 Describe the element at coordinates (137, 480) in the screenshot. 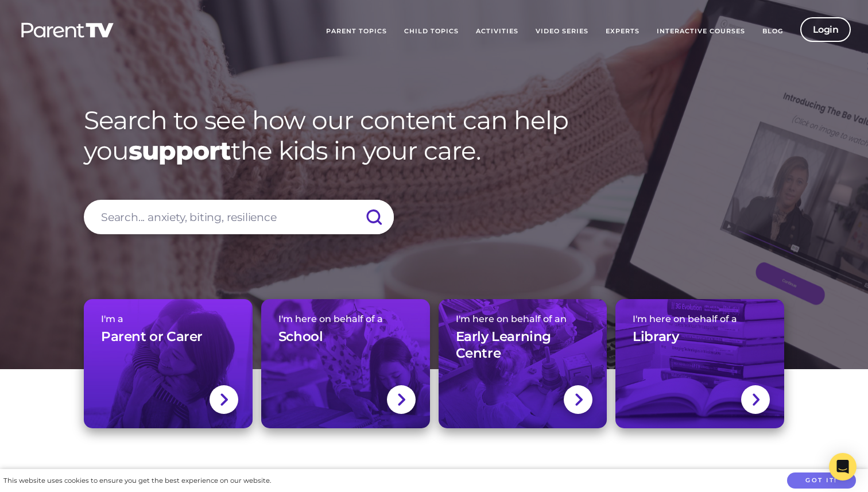

I see `div: This website uses cookies to ensure you get the best experience on our website.` at that location.